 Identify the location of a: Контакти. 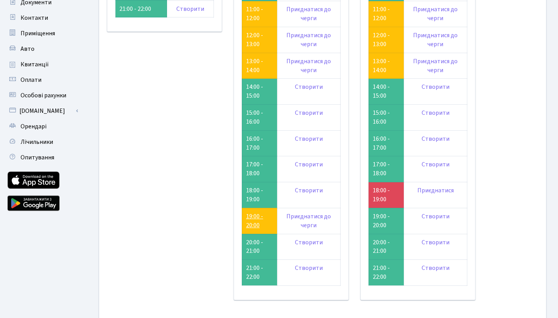
(43, 18).